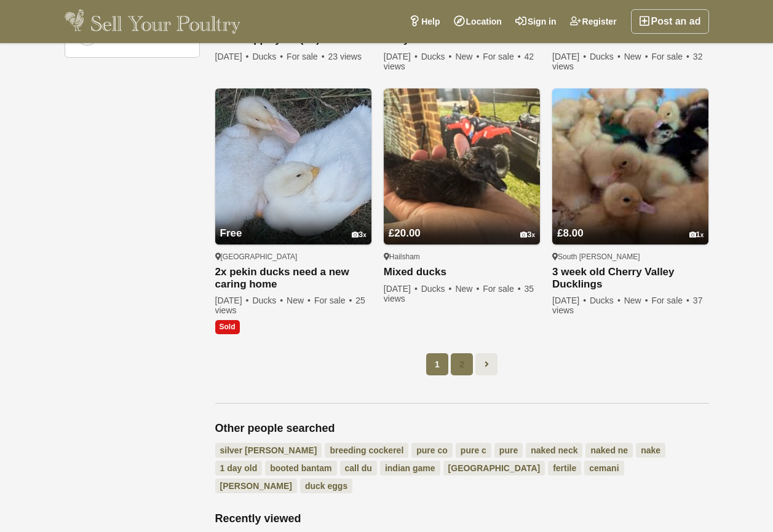 Image resolution: width=773 pixels, height=532 pixels. I want to click on div: 1, so click(696, 235).